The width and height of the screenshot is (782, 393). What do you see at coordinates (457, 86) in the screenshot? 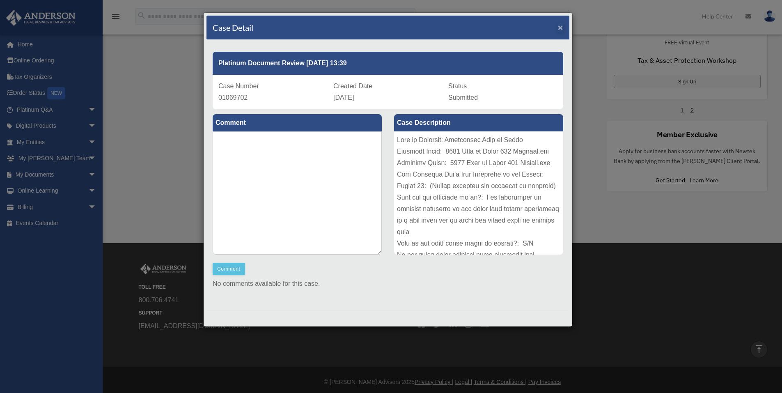
I see `span: Status` at bounding box center [457, 86].